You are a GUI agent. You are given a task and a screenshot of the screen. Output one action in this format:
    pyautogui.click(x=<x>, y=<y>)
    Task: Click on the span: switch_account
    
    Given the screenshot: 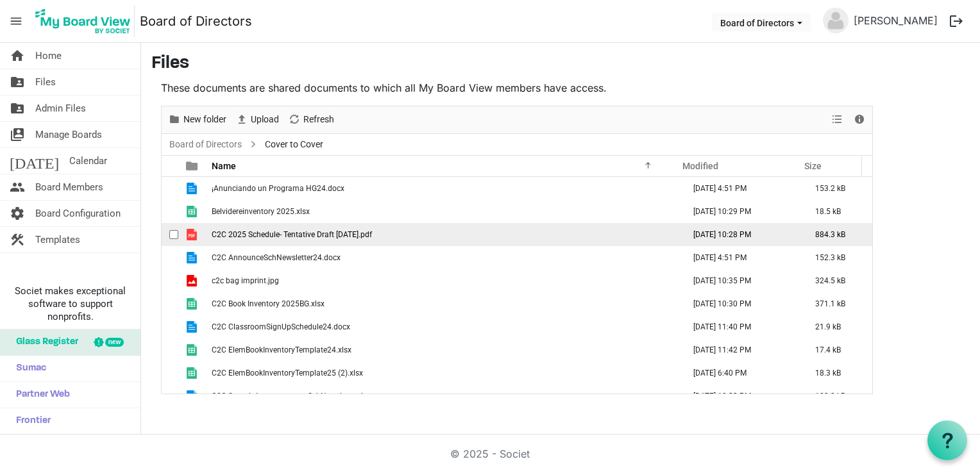 What is the action you would take?
    pyautogui.click(x=18, y=135)
    